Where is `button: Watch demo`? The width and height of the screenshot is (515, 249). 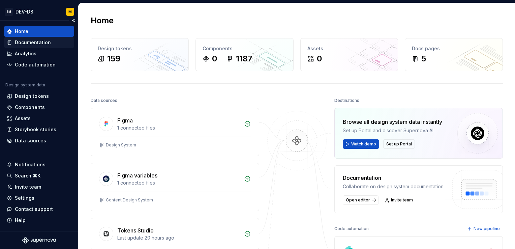
button: Watch demo is located at coordinates (361, 144).